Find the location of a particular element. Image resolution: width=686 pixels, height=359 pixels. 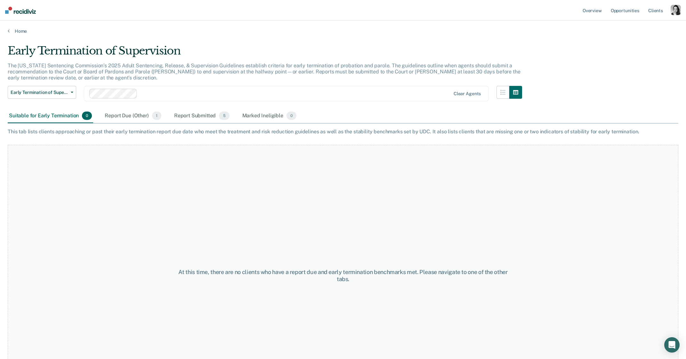

div: Report Due (Other)1 is located at coordinates (133, 116).